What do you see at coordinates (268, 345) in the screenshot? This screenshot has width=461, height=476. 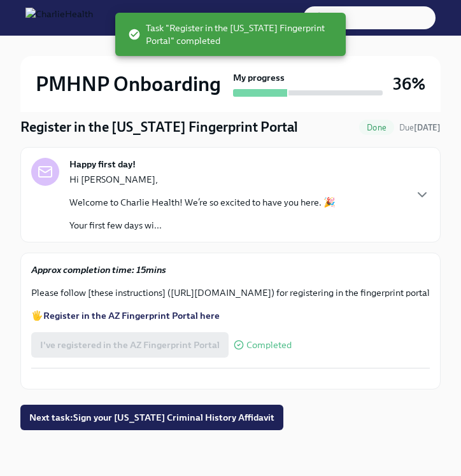 I see `span: Completed` at bounding box center [268, 345].